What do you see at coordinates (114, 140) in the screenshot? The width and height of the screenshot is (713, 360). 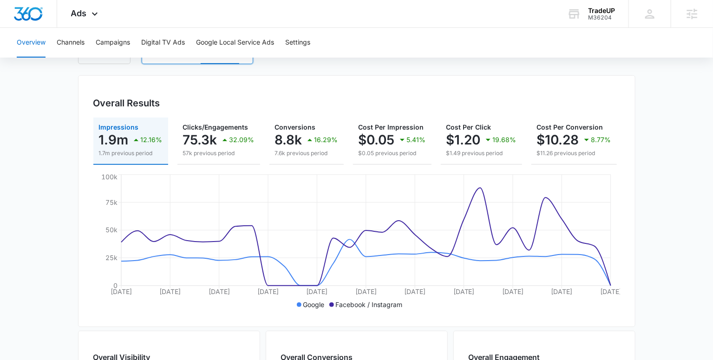 I see `p: 1.9m` at bounding box center [114, 140].